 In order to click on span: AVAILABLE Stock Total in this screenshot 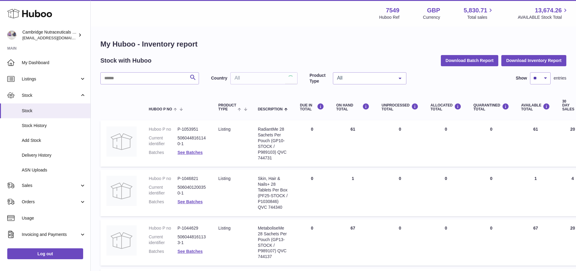, I will do `click(543, 17)`.